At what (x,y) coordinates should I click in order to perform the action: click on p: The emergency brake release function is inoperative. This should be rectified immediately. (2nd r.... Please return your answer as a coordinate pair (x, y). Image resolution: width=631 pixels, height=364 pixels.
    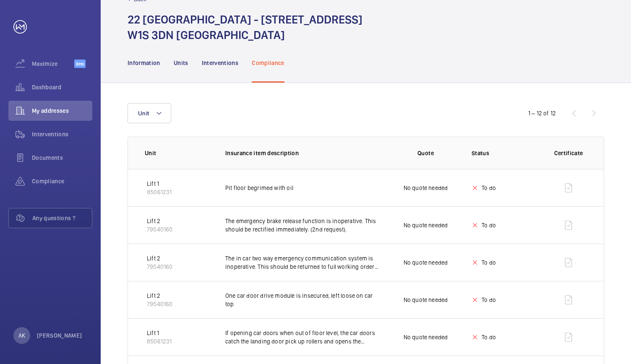
    Looking at the image, I should click on (303, 225).